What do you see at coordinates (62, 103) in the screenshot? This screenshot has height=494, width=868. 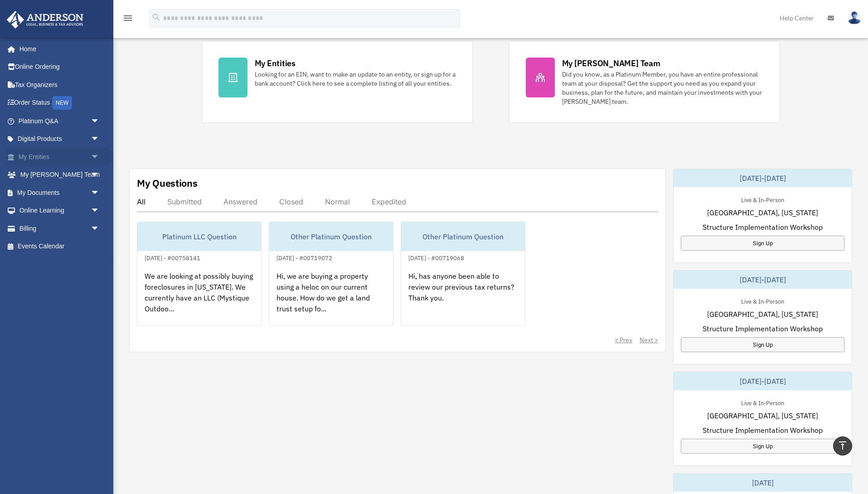 I see `div: NEW` at bounding box center [62, 103].